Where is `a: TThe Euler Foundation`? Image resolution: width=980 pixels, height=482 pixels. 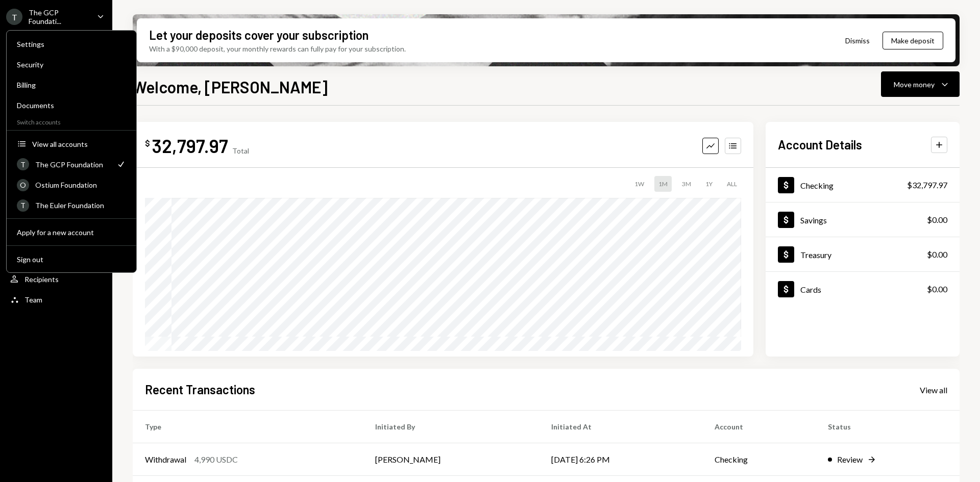 a: TThe Euler Foundation is located at coordinates (71, 205).